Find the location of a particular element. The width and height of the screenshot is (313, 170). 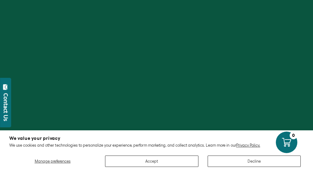

h2: We value your privacy is located at coordinates (156, 138).